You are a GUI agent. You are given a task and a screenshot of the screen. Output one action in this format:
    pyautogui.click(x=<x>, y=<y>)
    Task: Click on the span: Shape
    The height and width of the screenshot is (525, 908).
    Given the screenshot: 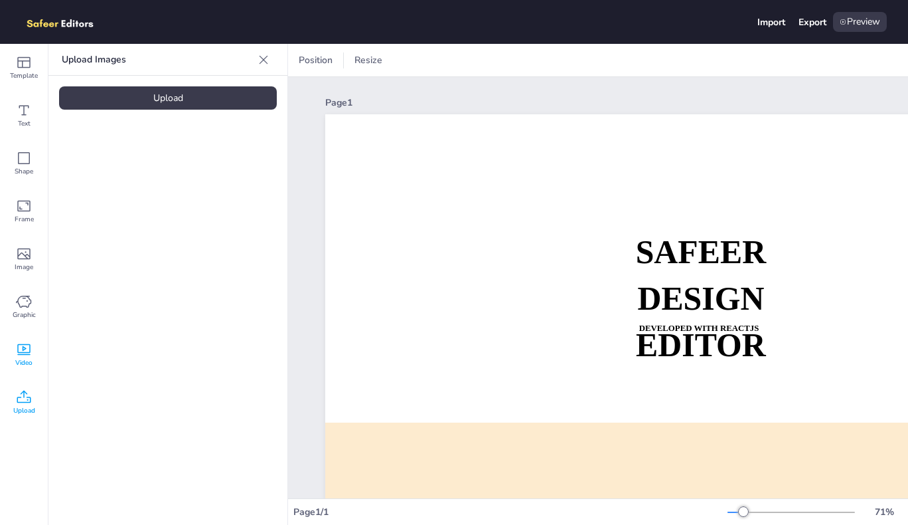 What is the action you would take?
    pyautogui.click(x=24, y=171)
    